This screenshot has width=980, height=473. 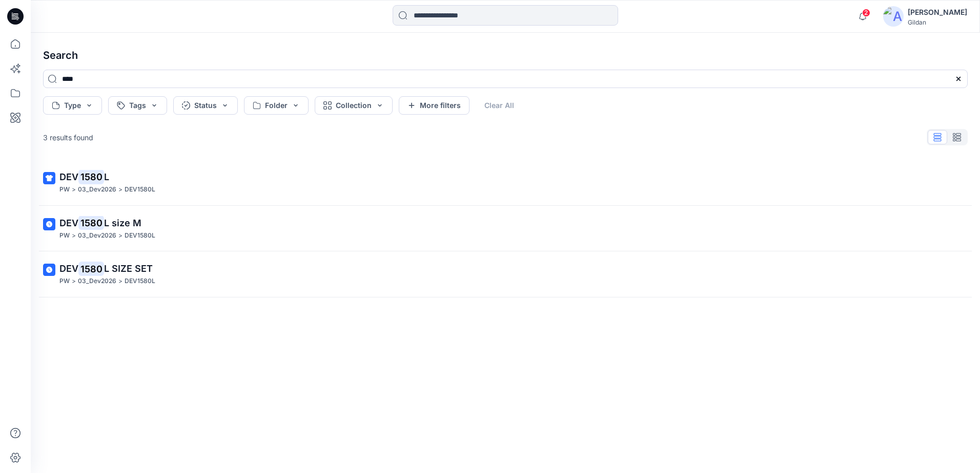 I want to click on a: DEV1580L SIZE SETPW>03_Dev2026>DEV1580L, so click(x=505, y=274).